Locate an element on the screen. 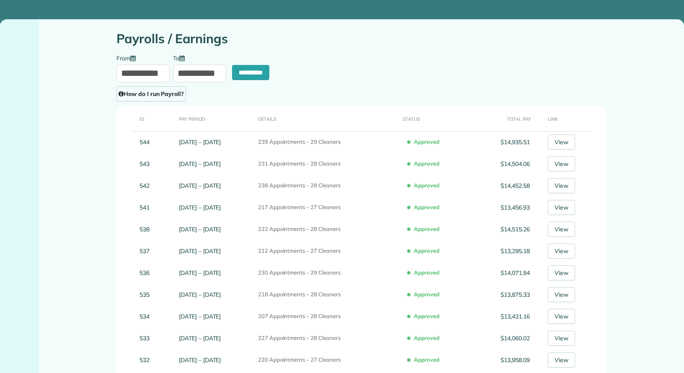  td: 222 Appointments – 28 Cleaners is located at coordinates (327, 229).